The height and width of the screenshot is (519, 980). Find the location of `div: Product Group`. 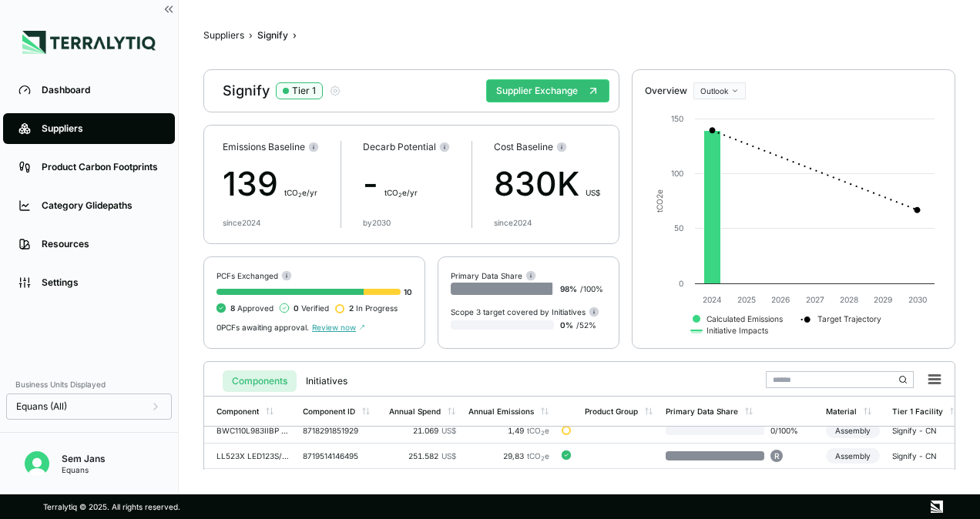

div: Product Group is located at coordinates (610, 411).